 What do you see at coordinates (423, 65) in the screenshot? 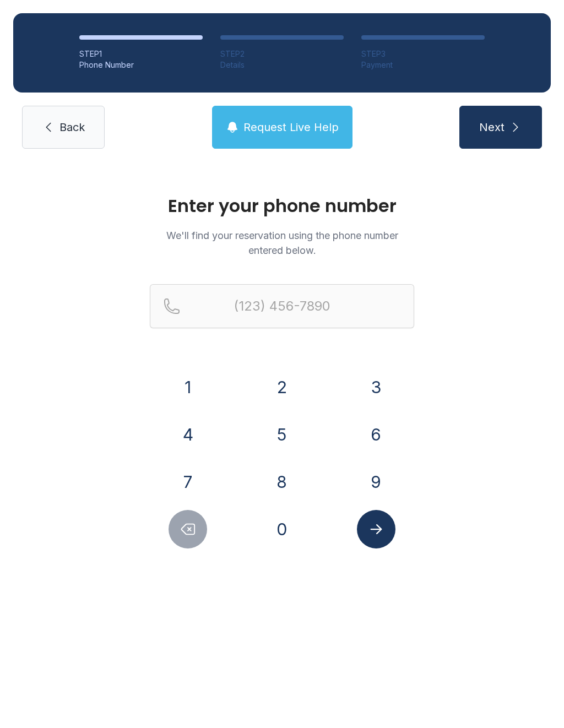
I see `div: Payment` at bounding box center [423, 65].